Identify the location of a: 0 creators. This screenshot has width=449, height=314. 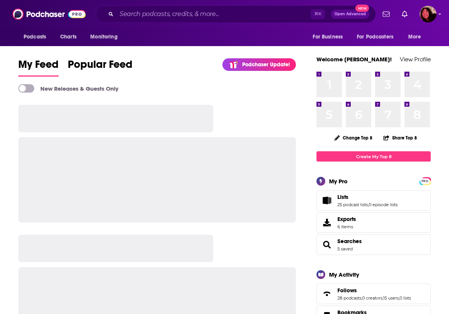
(372, 298).